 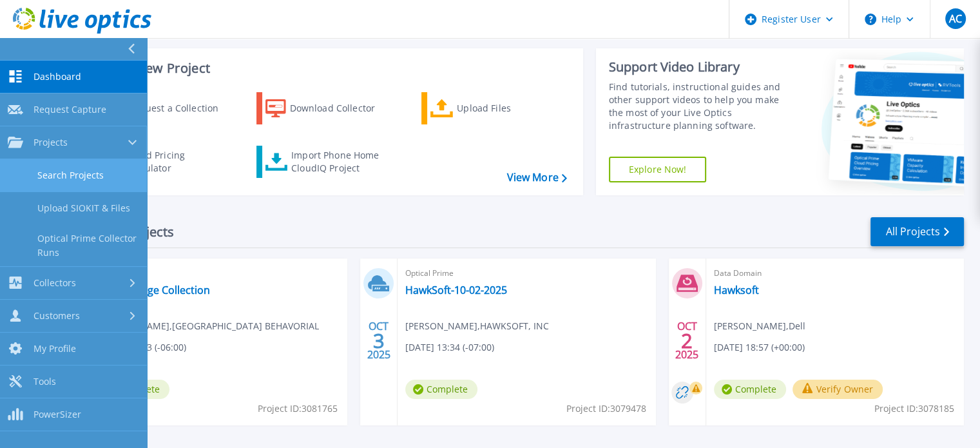 I want to click on div: Upload Files, so click(x=508, y=108).